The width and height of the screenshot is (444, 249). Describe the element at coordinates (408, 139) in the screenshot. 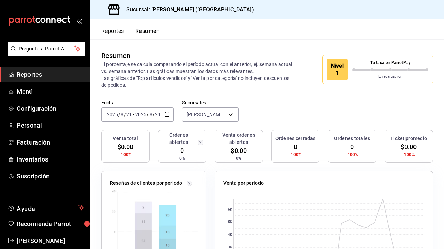

I see `h3: Ticket promedio` at that location.